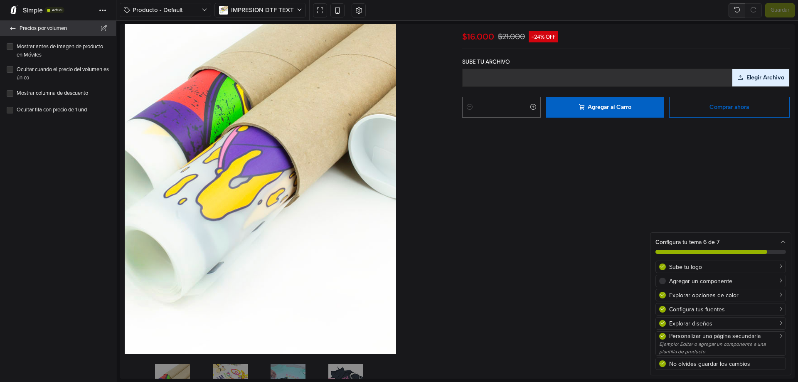  Describe the element at coordinates (57, 10) in the screenshot. I see `span: Actual` at that location.